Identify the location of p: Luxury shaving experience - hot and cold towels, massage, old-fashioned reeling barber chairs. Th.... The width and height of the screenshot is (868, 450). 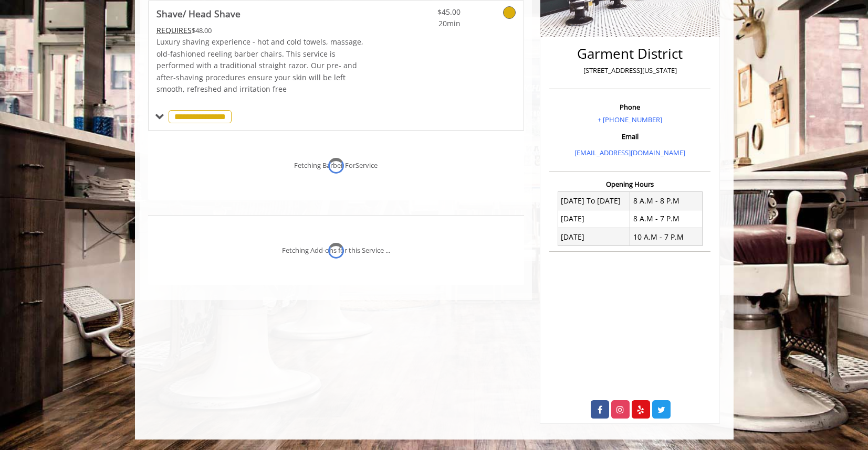
(262, 66).